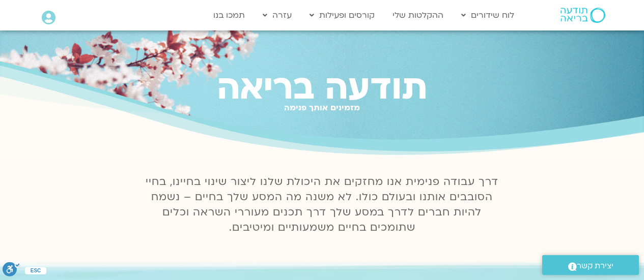 This screenshot has width=644, height=280. I want to click on img: תודעה בריאה, so click(583, 15).